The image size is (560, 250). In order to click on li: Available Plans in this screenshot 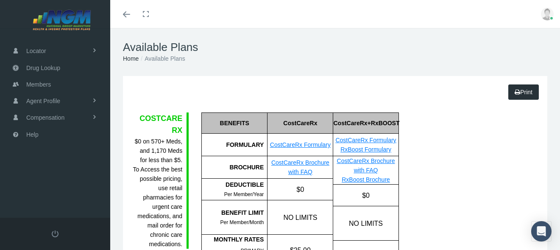, I will do `click(162, 59)`.